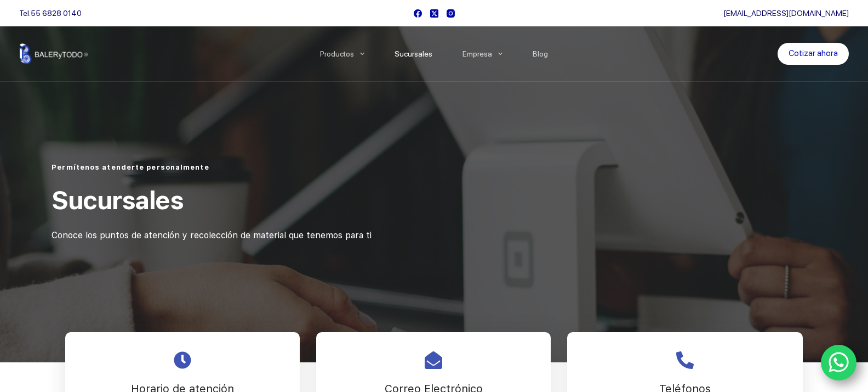 The height and width of the screenshot is (392, 868). What do you see at coordinates (53, 54) in the screenshot?
I see `img: Balerytodo` at bounding box center [53, 54].